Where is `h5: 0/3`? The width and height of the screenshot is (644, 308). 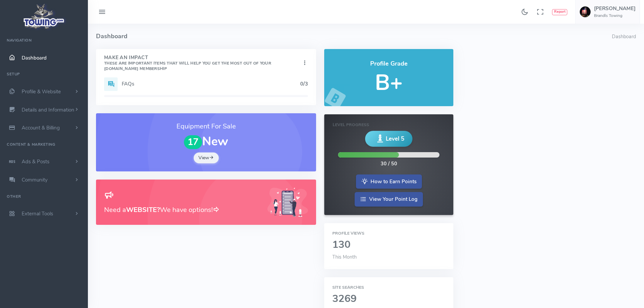 h5: 0/3 is located at coordinates (304, 84).